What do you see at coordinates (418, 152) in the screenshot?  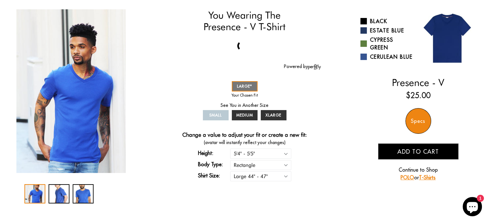 I see `span: Add to cart` at bounding box center [418, 152].